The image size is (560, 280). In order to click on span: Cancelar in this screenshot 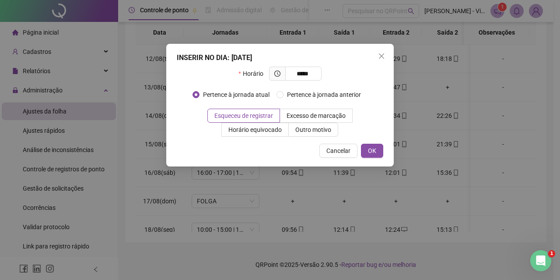, I will do `click(338, 151)`.